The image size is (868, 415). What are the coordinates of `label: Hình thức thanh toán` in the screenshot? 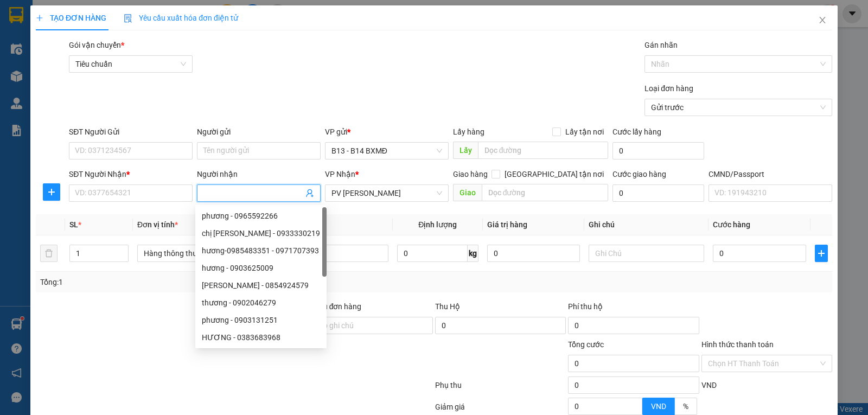 It's located at (737, 345).